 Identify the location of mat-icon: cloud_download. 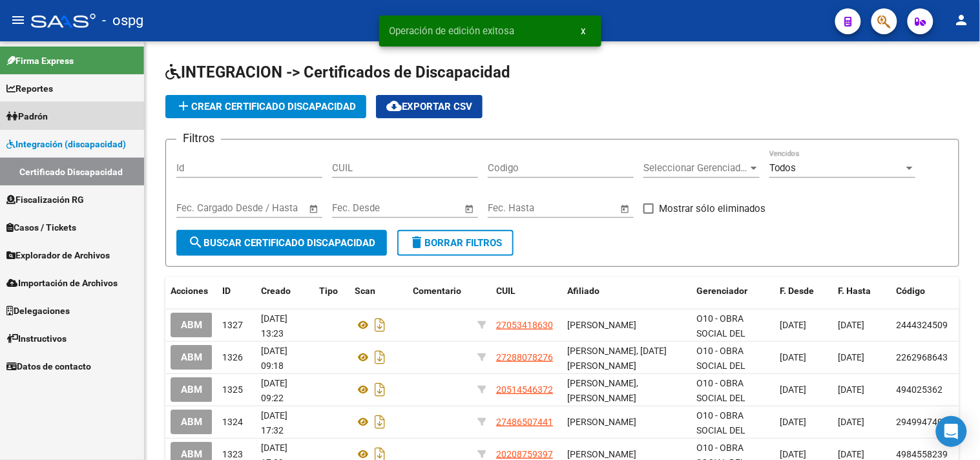
(394, 106).